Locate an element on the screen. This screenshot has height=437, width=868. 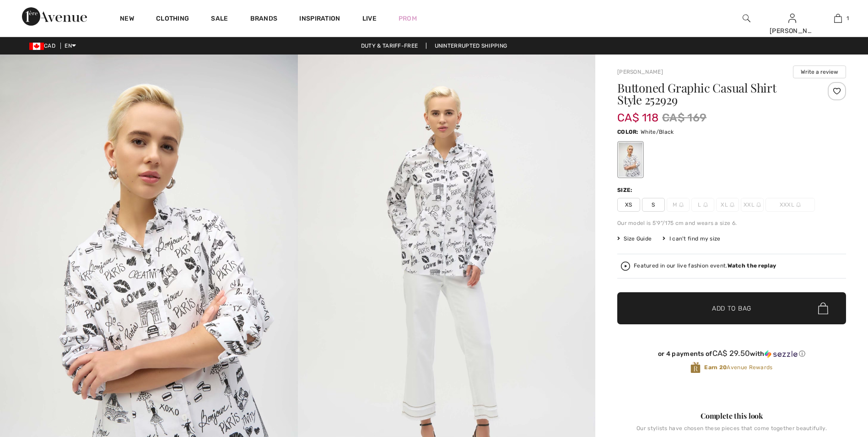
button: Write a review is located at coordinates (819, 72).